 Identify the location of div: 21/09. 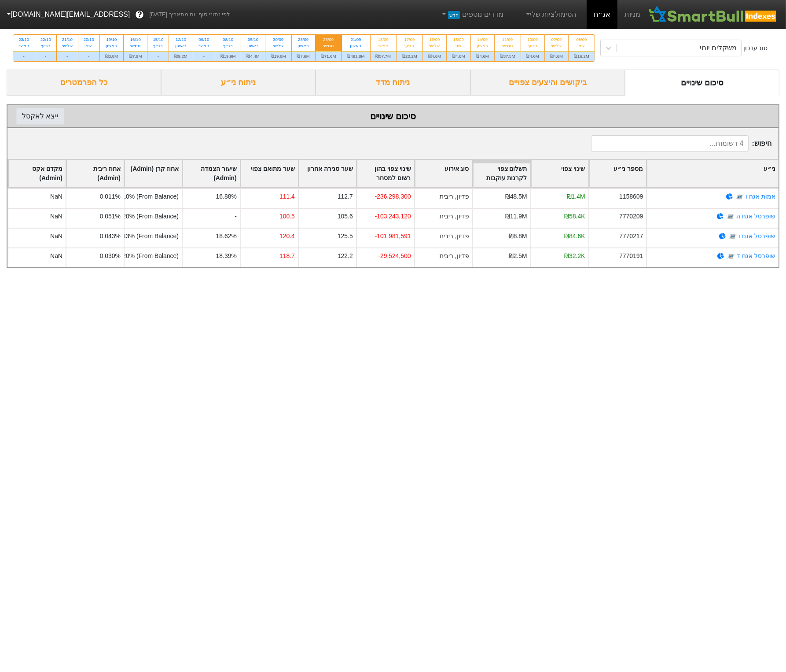
(357, 40).